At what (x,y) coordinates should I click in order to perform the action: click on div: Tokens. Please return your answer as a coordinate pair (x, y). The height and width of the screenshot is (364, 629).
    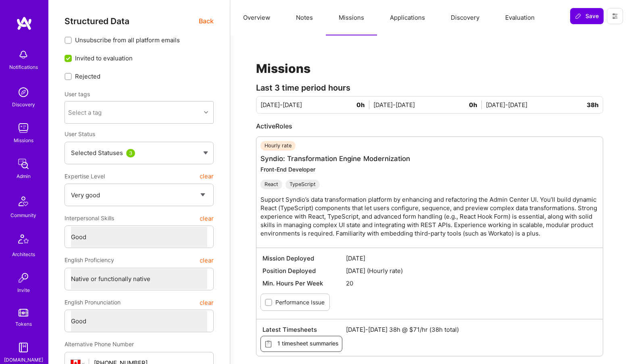
    Looking at the image, I should click on (24, 324).